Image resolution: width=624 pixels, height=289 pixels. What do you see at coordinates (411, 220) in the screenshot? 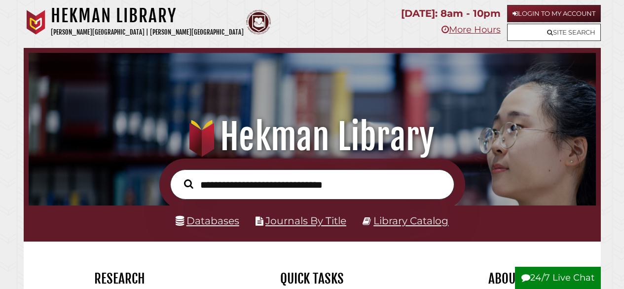
I see `a: Library Catalog` at bounding box center [411, 220].